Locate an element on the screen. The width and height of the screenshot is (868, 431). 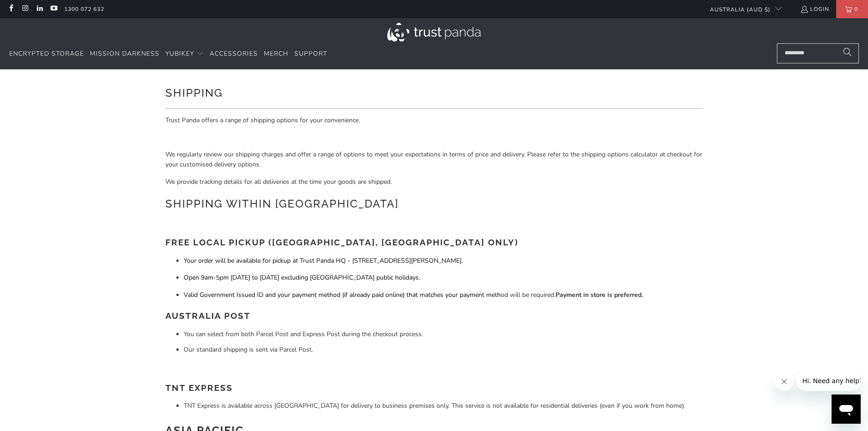
p: Trust Panda offers a range of shipping options for your convenience. is located at coordinates (434, 120).